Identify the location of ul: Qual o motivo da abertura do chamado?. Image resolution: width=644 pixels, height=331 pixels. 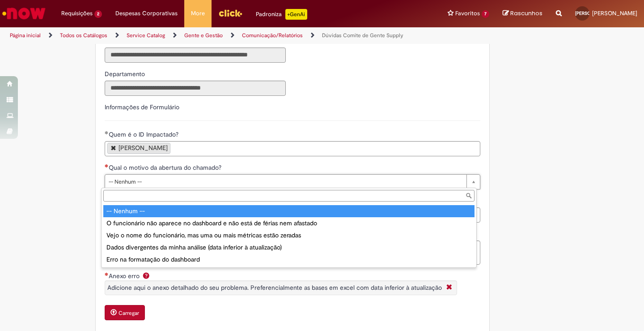
(289, 235).